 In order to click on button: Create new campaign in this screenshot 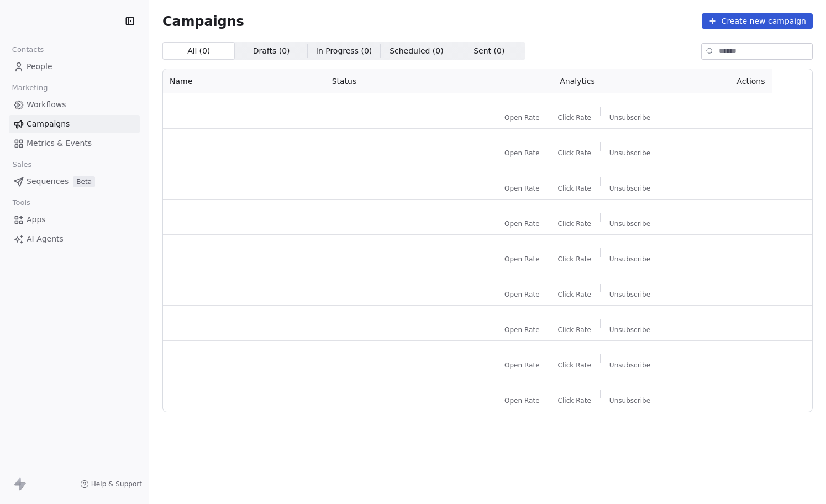, I will do `click(757, 21)`.